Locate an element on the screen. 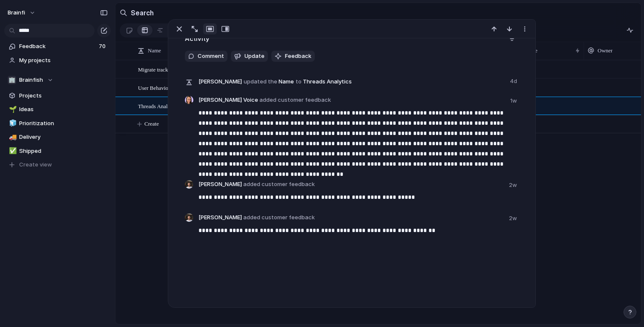 The width and height of the screenshot is (644, 327). span: Create view is located at coordinates (35, 165).